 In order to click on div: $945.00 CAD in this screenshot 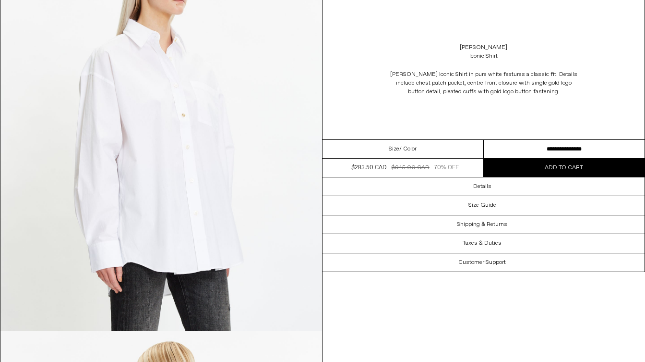, I will do `click(411, 168)`.